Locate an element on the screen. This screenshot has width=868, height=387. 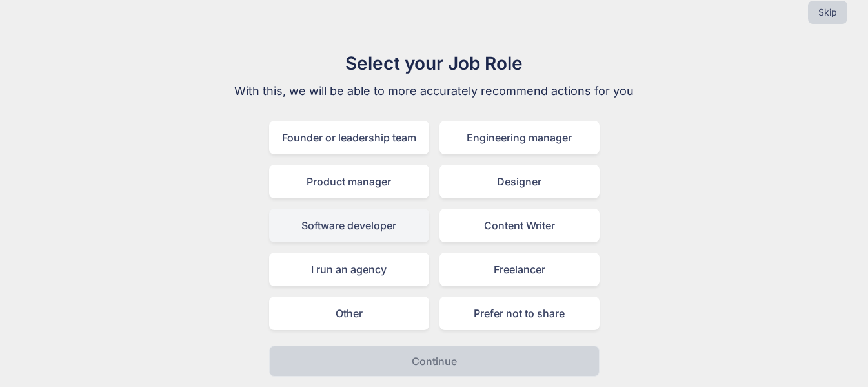
p: With this, we will be able to more accurately recommend actions for you is located at coordinates (434, 91).